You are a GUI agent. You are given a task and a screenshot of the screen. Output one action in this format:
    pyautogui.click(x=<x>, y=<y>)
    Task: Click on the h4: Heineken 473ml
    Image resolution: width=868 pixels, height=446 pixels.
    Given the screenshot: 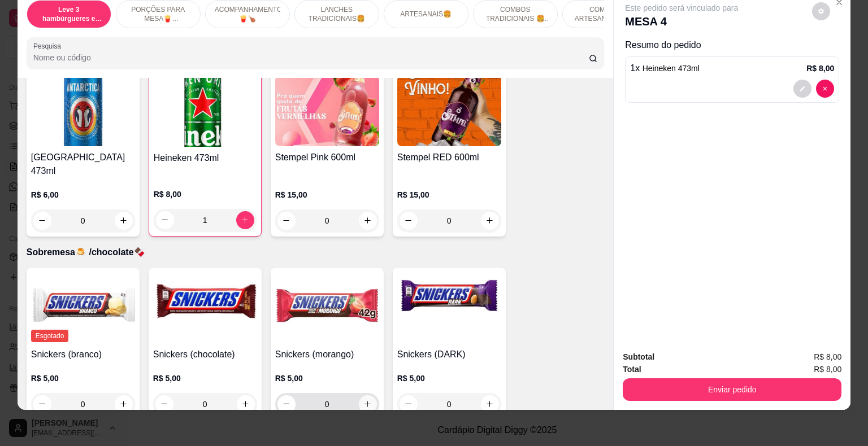 What is the action you would take?
    pyautogui.click(x=205, y=158)
    